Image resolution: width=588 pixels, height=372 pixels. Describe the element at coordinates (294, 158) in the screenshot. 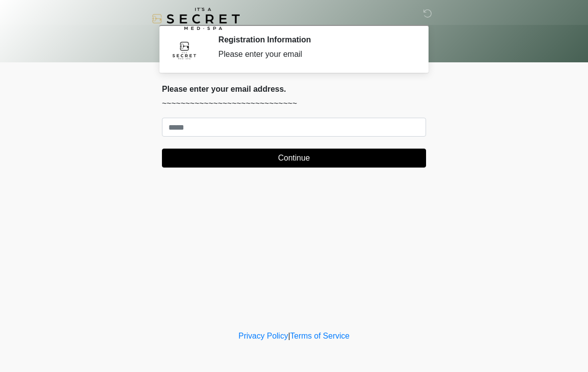

I see `button: Continue` at that location.